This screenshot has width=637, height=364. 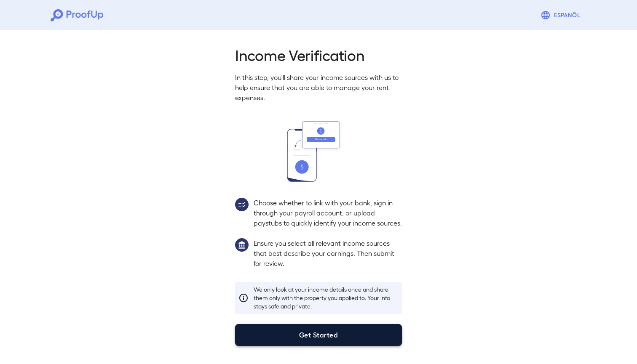 What do you see at coordinates (328, 213) in the screenshot?
I see `p: Choose whether to link with your bank, sign in through your payroll account, or upload paystubs t...` at bounding box center [328, 213].